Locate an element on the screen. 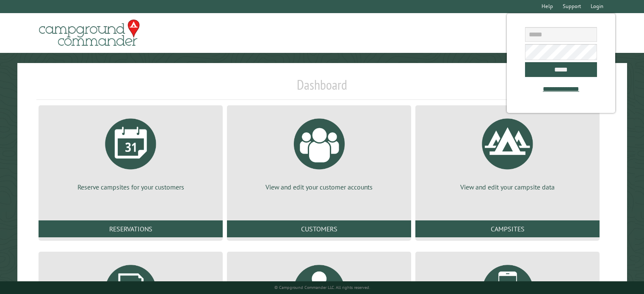  a: Reserve campsites for your customers is located at coordinates (130, 152).